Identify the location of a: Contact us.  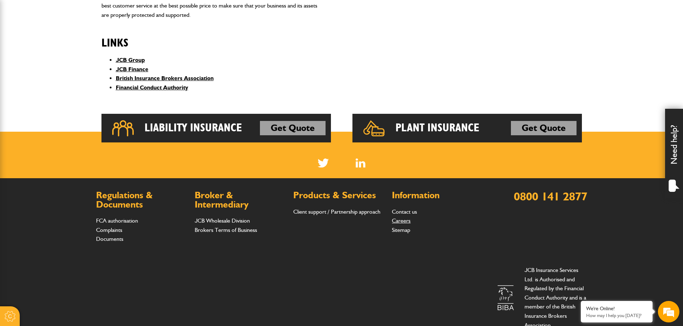
(404, 212).